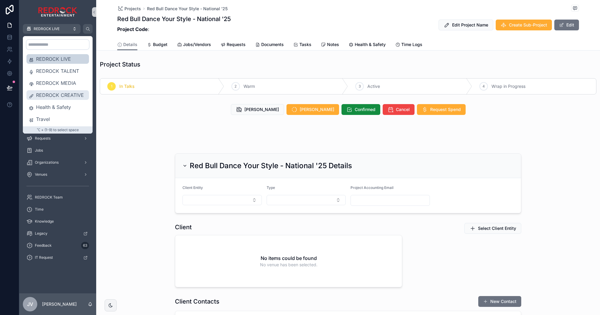 The width and height of the screenshot is (600, 315). What do you see at coordinates (85, 245) in the screenshot?
I see `div: 63` at bounding box center [85, 245].